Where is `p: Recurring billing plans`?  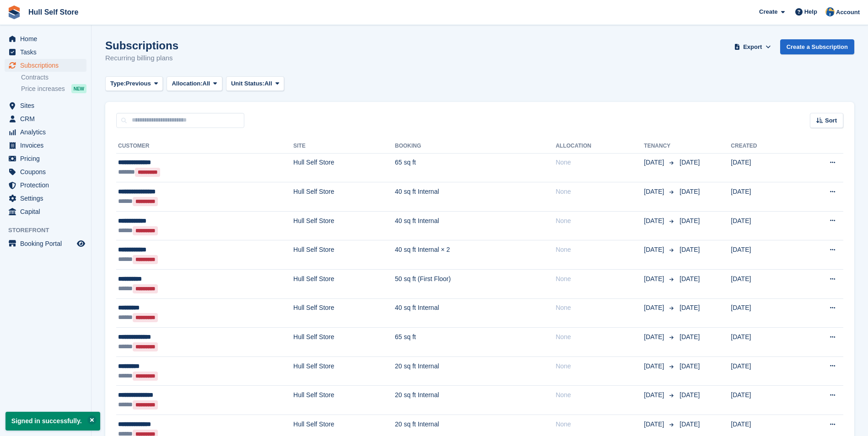 p: Recurring billing plans is located at coordinates (142, 58).